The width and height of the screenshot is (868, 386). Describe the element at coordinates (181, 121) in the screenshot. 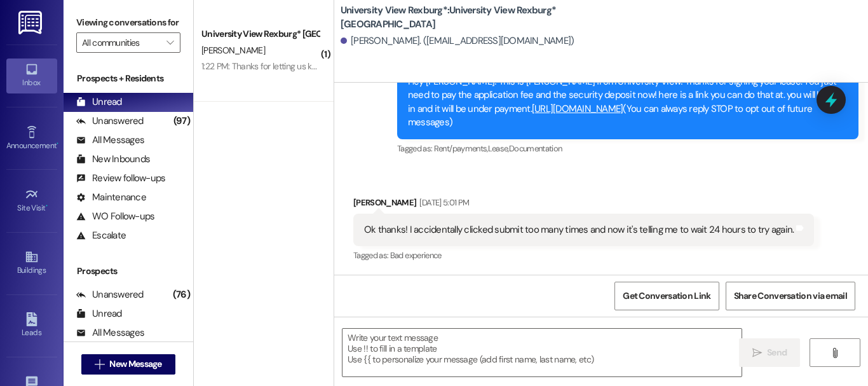

I see `div: (97)` at that location.